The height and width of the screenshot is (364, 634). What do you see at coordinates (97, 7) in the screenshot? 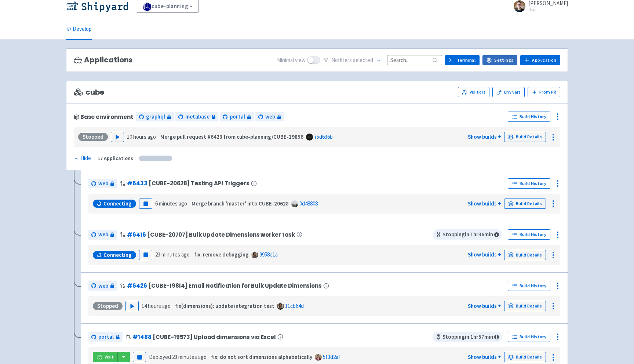
I see `img: Shipyard logo` at bounding box center [97, 7].